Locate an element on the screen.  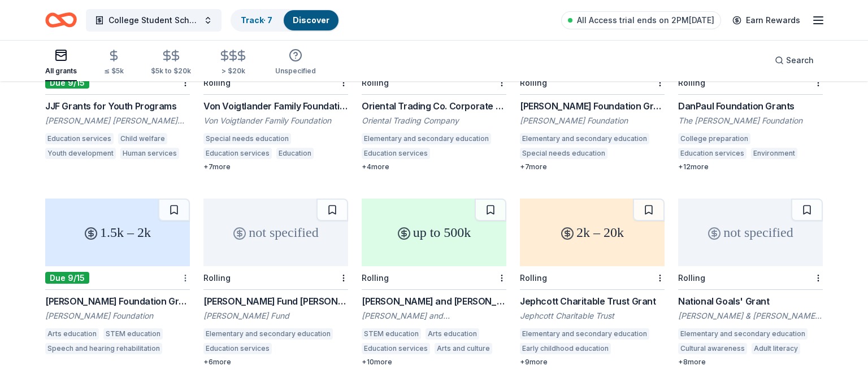
div: Speech and hearing rehabilitation is located at coordinates (104, 348).